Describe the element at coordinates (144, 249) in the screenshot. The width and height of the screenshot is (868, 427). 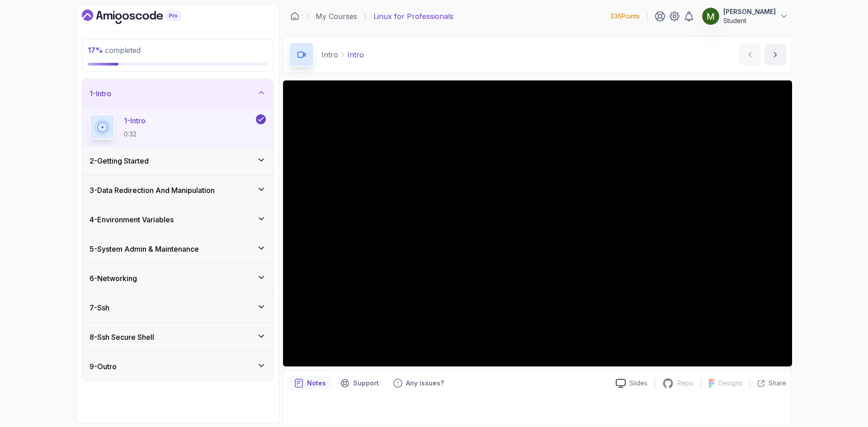
I see `h3: 5 - System Admin & Maintenance` at that location.